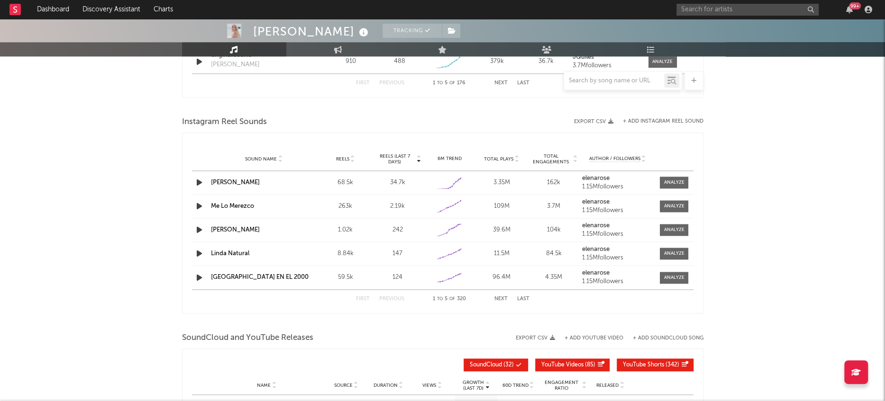  What do you see at coordinates (655, 365) in the screenshot?
I see `button: YouTube Shorts(342)` at bounding box center [655, 365].